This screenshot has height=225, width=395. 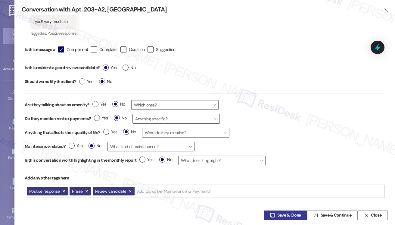 I want to click on span: Is this message a, so click(x=40, y=49).